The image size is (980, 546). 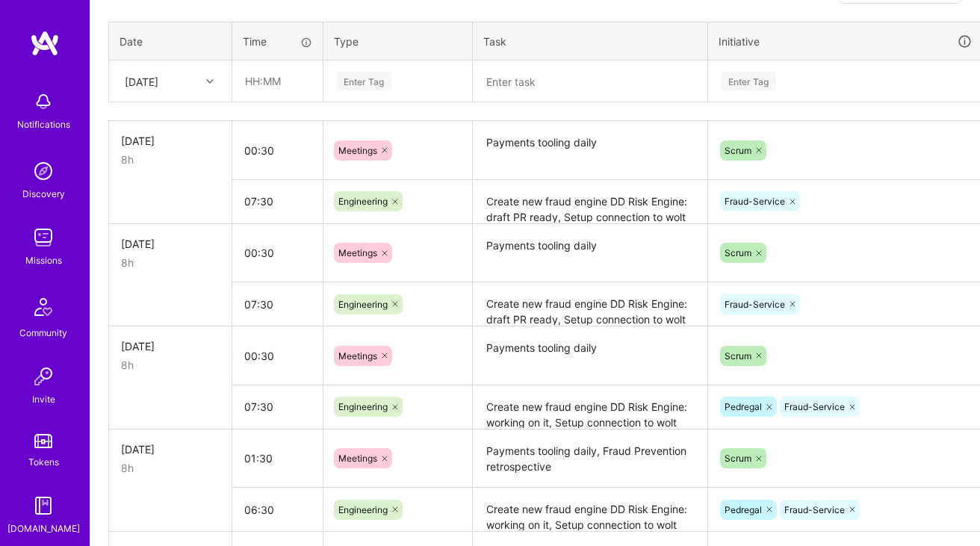 What do you see at coordinates (398, 41) in the screenshot?
I see `th: Type` at bounding box center [398, 41].